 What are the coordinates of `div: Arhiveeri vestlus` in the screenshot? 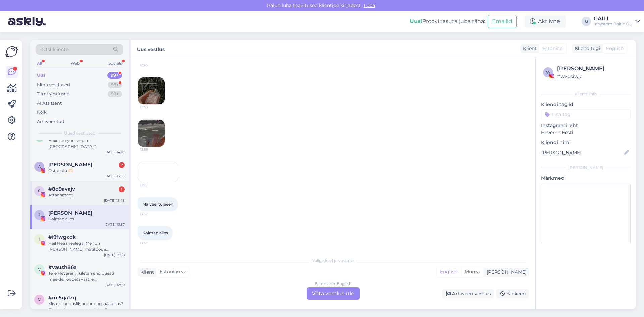 It's located at (468, 293).